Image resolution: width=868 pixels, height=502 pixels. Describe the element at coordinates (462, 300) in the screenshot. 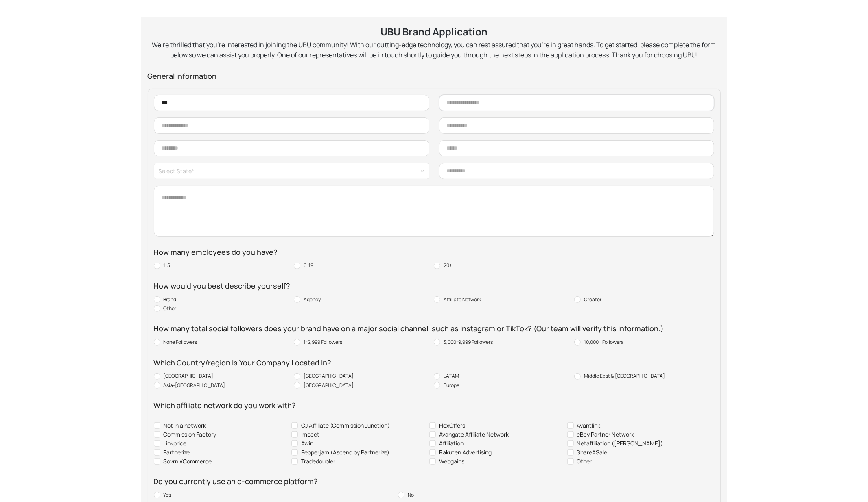

I see `span: Affiliate Network` at that location.